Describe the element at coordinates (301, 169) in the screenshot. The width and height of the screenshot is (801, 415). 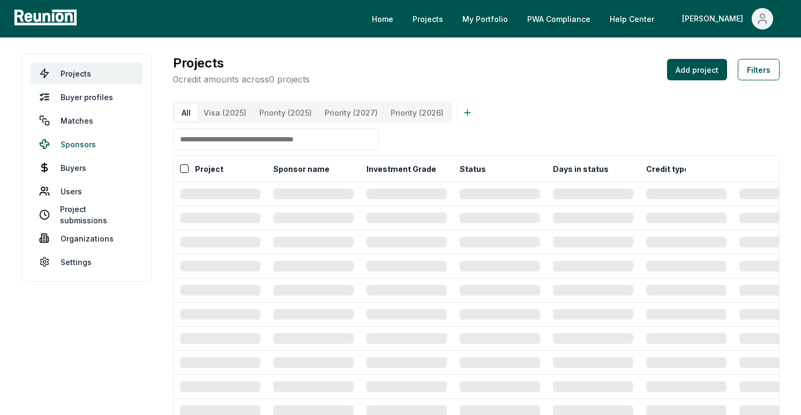
I see `button: Sponsor name` at that location.